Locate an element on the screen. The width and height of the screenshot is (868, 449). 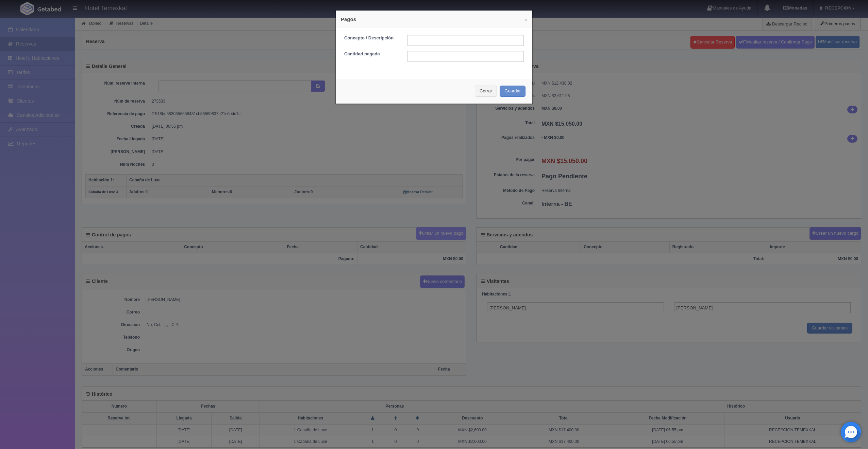
h4: Pagos is located at coordinates (434, 19).